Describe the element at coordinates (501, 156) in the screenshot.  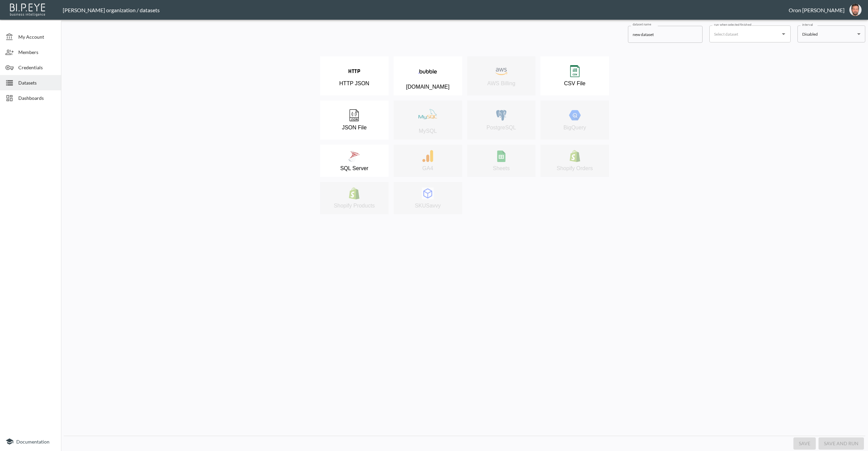
I see `img: google sheets` at that location.